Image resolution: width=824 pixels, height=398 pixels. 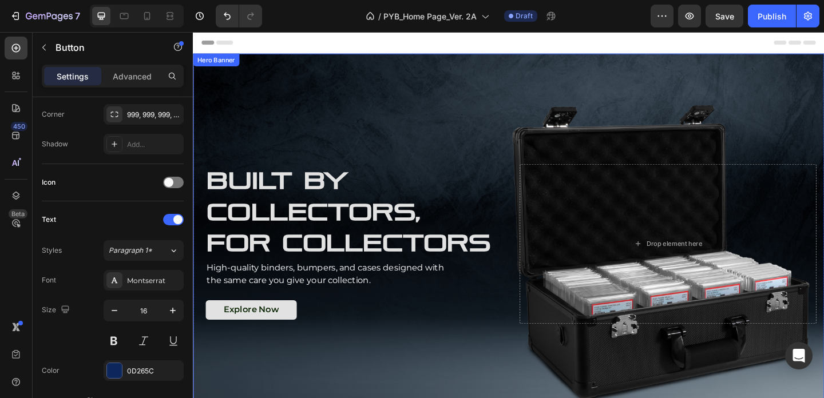 What do you see at coordinates (154, 145) in the screenshot?
I see `div: Add...` at bounding box center [154, 145].